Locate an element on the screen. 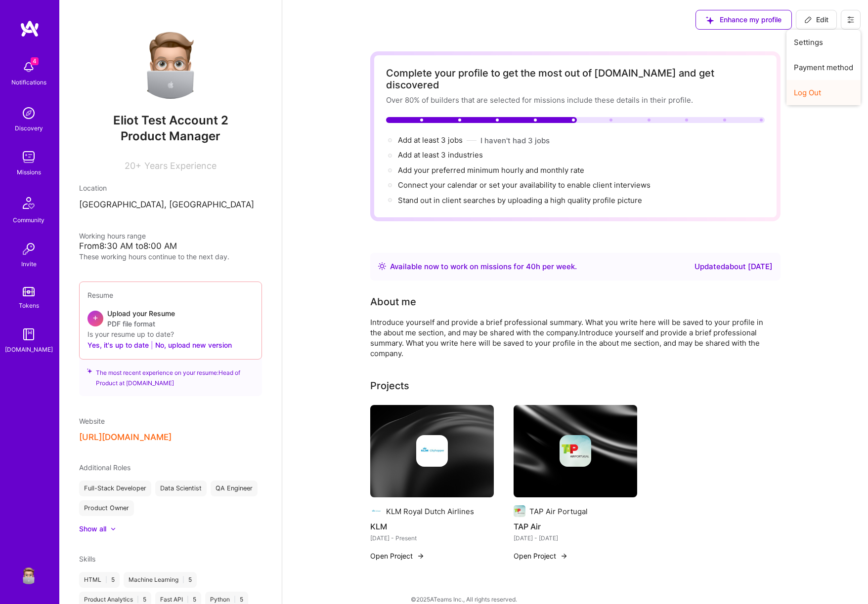 The height and width of the screenshot is (604, 868). img: bell is located at coordinates (29, 67).